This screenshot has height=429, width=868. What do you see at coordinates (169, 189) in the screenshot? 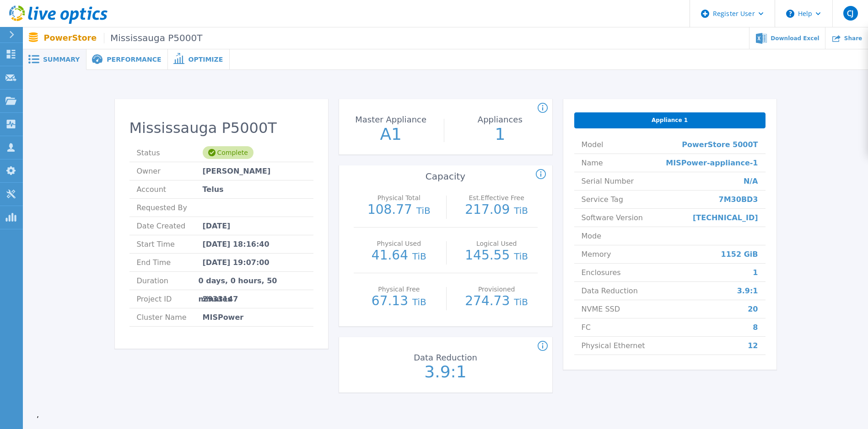
I see `span: Account` at bounding box center [169, 189].